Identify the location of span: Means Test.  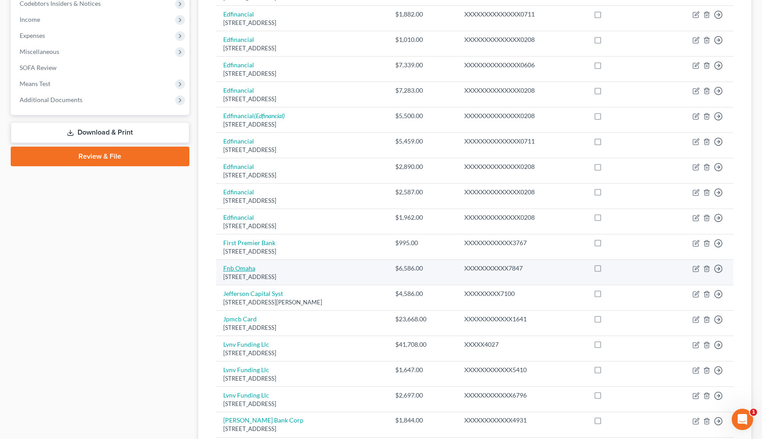
(35, 83).